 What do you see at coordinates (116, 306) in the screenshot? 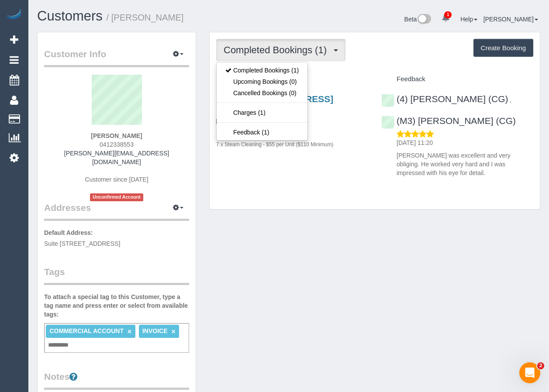
I see `label: To attach a special tag to this Customer, type a tag name and press enter or select from availabl...` at bounding box center [116, 306].